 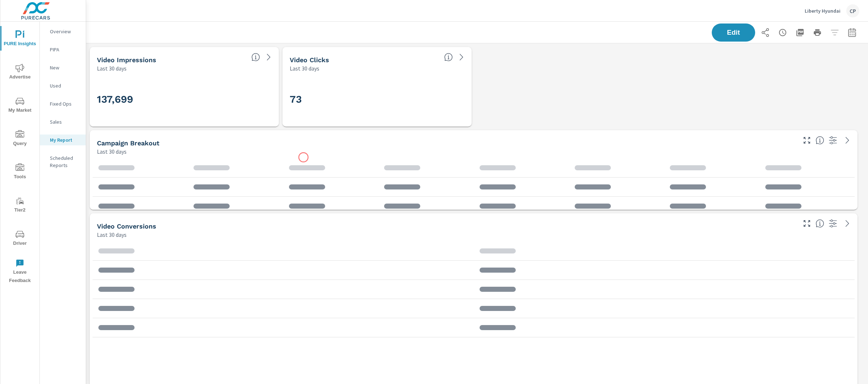 I want to click on span: Advertise, so click(x=20, y=72).